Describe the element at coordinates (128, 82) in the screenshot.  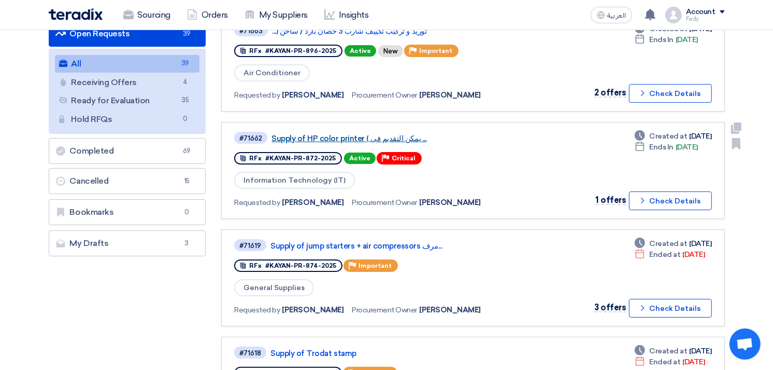
I see `a: Receiving Offers` at that location.